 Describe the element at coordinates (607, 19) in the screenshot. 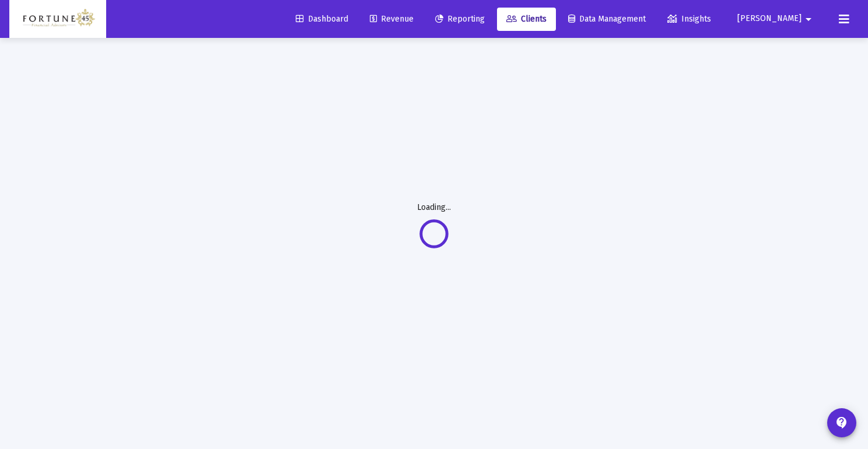

I see `a: Data Management` at that location.